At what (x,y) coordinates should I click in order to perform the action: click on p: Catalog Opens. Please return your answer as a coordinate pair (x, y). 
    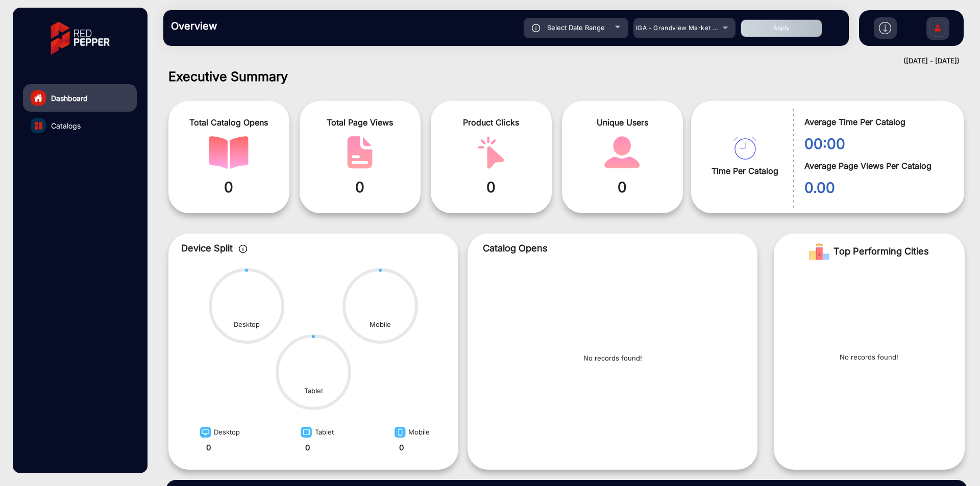
    Looking at the image, I should click on (613, 248).